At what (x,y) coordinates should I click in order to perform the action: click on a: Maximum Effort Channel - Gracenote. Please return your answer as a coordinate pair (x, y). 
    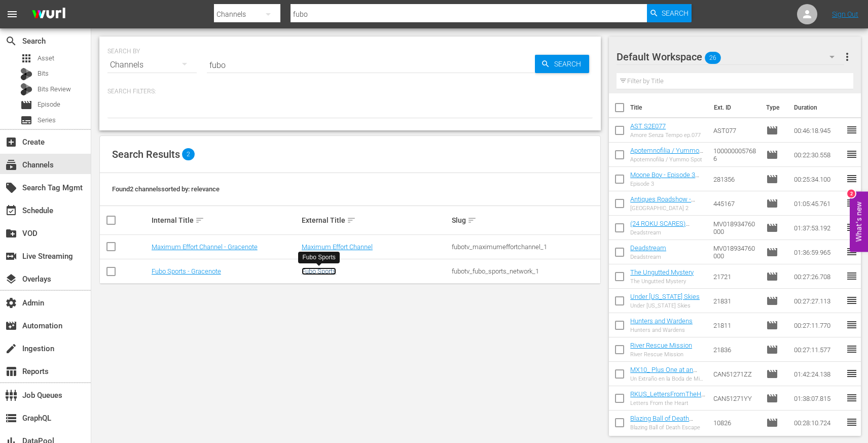
    Looking at the image, I should click on (204, 247).